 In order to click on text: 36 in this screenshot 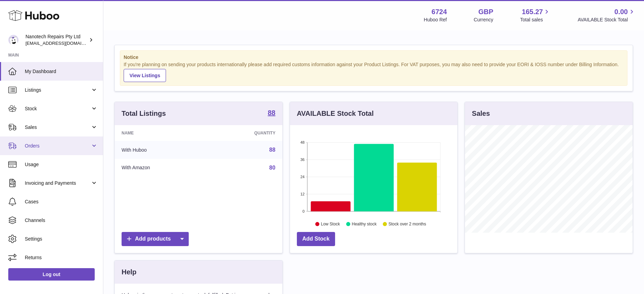, I will do `click(303, 160)`.